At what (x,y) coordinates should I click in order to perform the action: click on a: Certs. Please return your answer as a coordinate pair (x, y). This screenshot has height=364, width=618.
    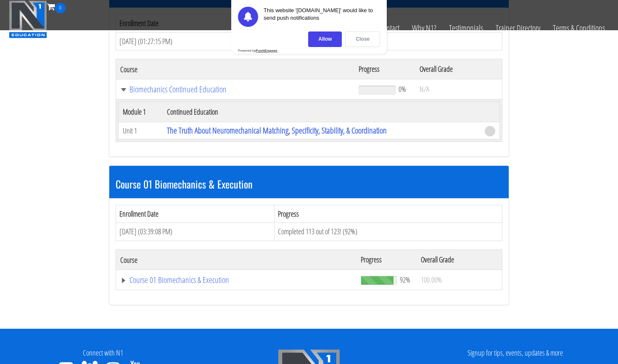
    Looking at the image, I should click on (239, 28).